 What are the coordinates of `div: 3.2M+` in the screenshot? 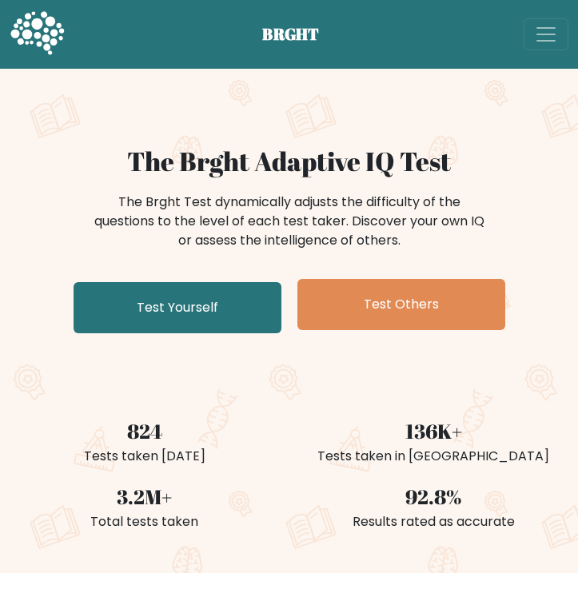 It's located at (145, 497).